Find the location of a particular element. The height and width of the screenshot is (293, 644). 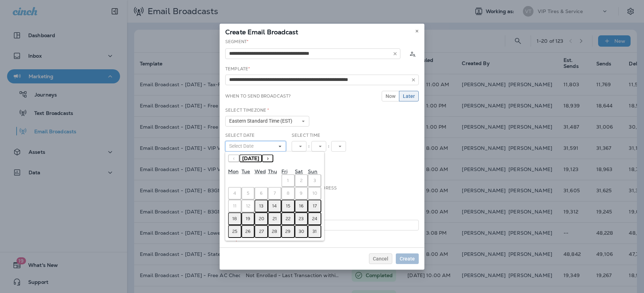

button: Select Date is located at coordinates (256, 146).